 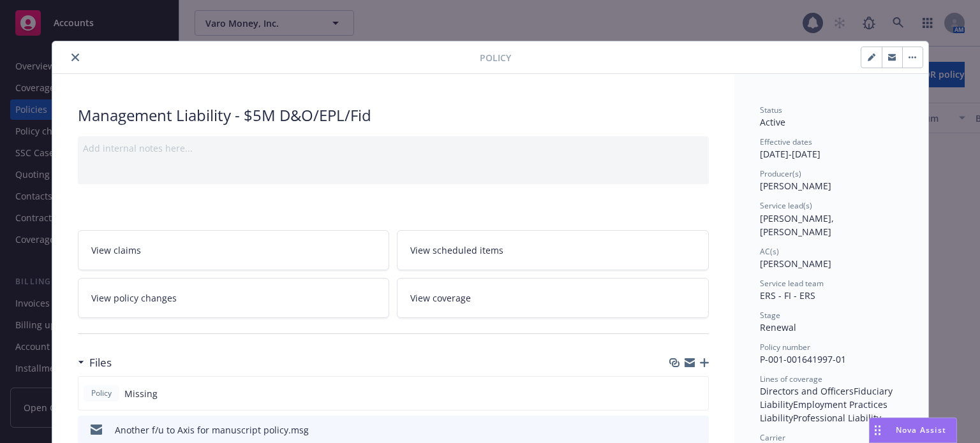 What do you see at coordinates (792, 283) in the screenshot?
I see `span: Service lead team` at bounding box center [792, 283].